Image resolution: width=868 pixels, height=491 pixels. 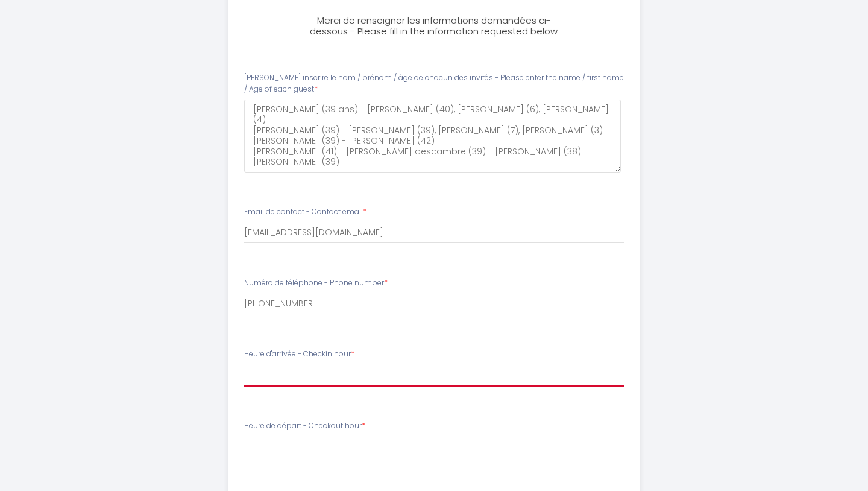 I want to click on label: Numéro de téléphone - Phone number, so click(x=316, y=283).